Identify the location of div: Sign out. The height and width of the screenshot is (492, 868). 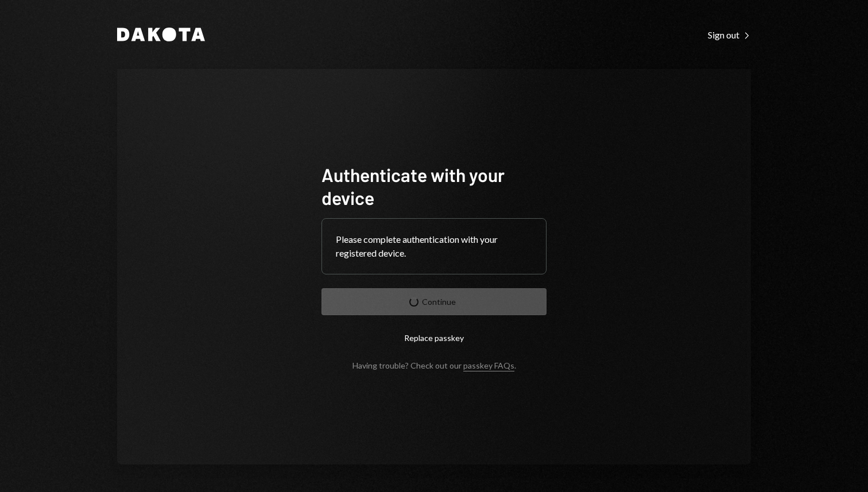
(729, 35).